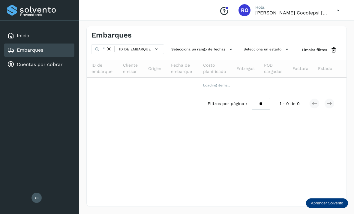 This screenshot has height=214, width=354. What do you see at coordinates (315, 50) in the screenshot?
I see `span: Limpiar filtros` at bounding box center [315, 50].